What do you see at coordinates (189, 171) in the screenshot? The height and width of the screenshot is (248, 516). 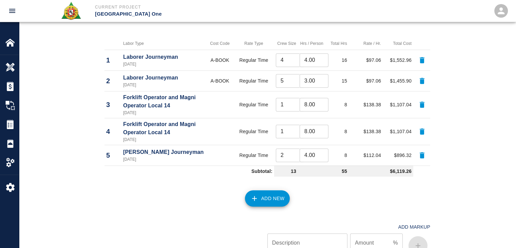 I see `td: Subtotal:` at bounding box center [189, 171].